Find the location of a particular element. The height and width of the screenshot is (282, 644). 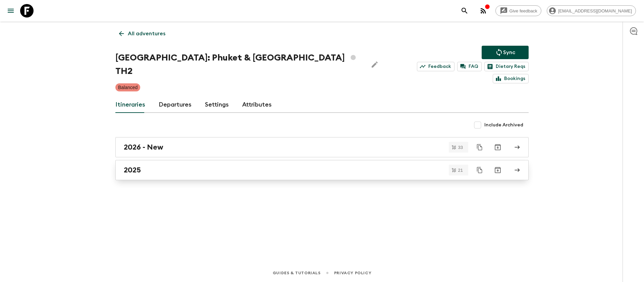

p: All adventures is located at coordinates (146, 33).